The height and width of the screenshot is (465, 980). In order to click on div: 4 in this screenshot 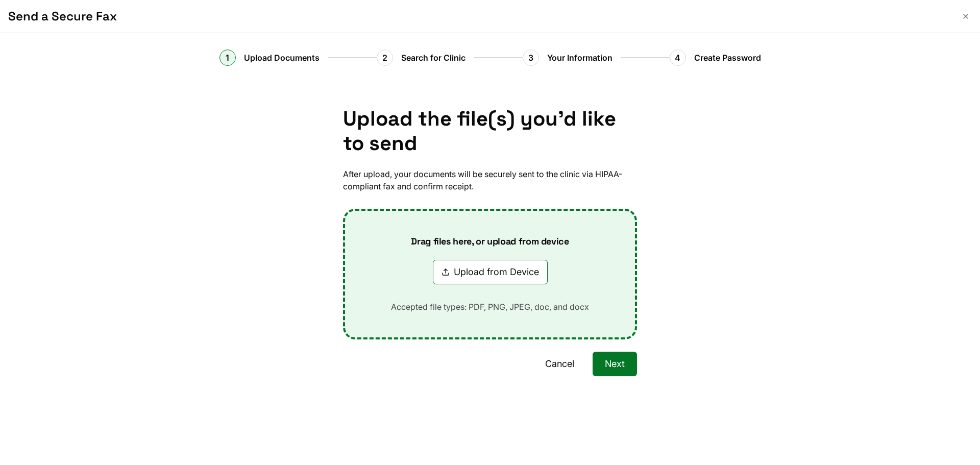, I will do `click(678, 57)`.